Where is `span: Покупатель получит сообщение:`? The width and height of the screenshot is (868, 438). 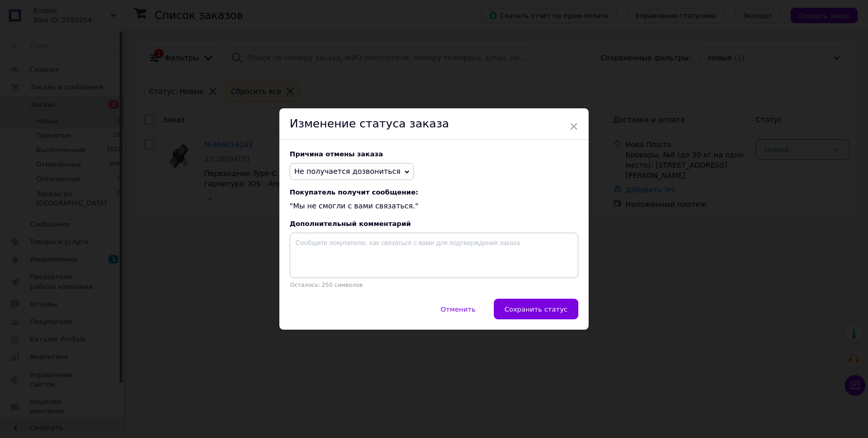 span: Покупатель получит сообщение: is located at coordinates (434, 192).